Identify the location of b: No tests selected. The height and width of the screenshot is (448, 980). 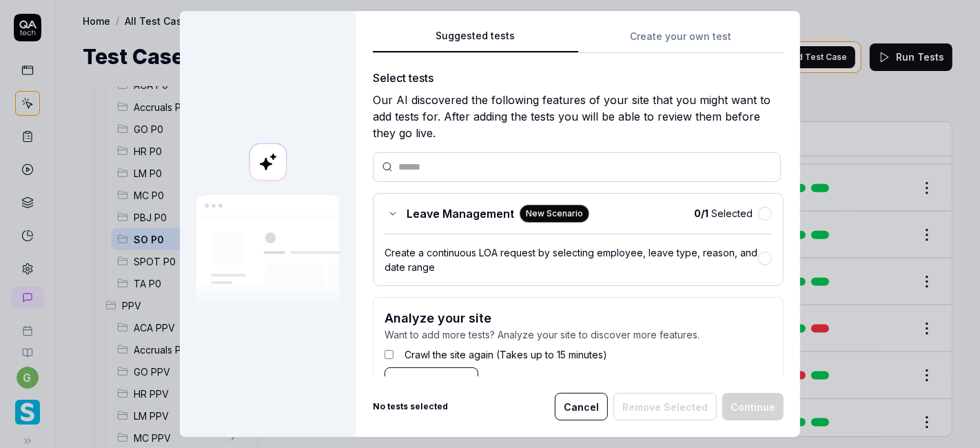
(410, 406).